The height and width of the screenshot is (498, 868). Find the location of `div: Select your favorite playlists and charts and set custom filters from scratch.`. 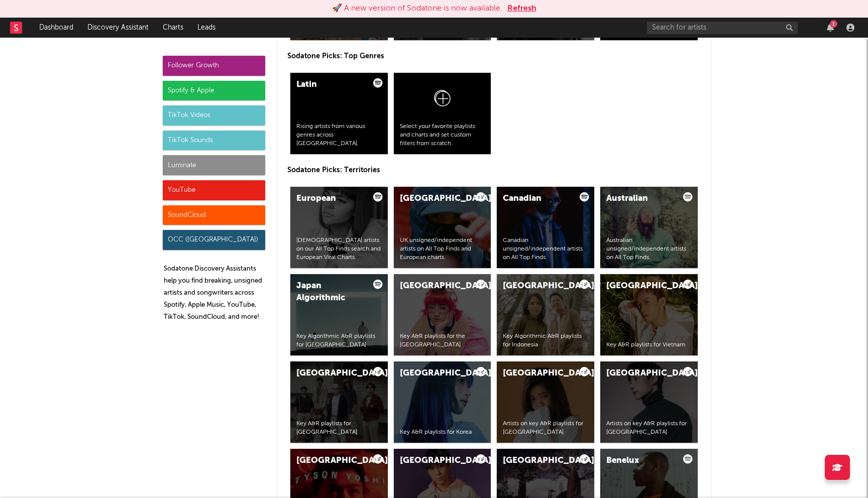

div: Select your favorite playlists and charts and set custom filters from scratch. is located at coordinates (443, 135).